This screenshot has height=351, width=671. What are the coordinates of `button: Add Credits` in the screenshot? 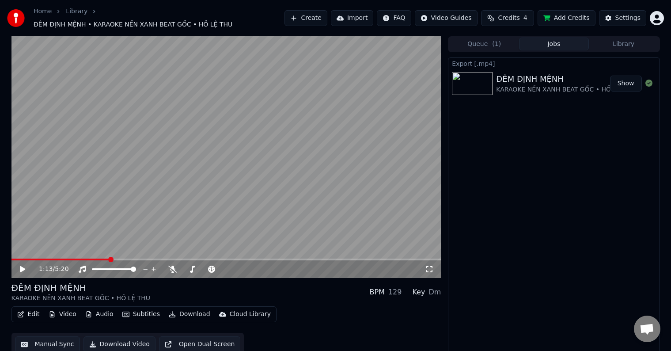 It's located at (566, 18).